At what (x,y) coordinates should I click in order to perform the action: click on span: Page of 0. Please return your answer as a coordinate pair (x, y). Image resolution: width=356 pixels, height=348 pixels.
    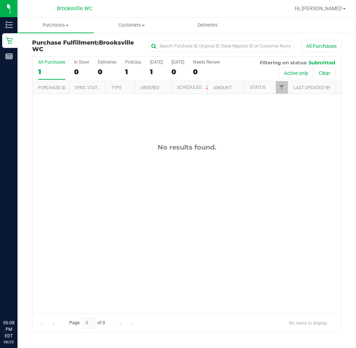
    Looking at the image, I should click on (87, 322).